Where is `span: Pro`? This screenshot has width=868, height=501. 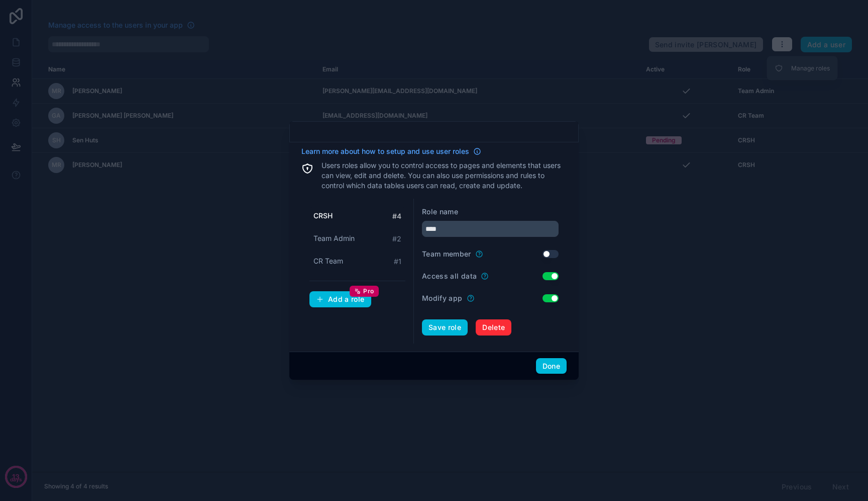 span: Pro is located at coordinates (368, 291).